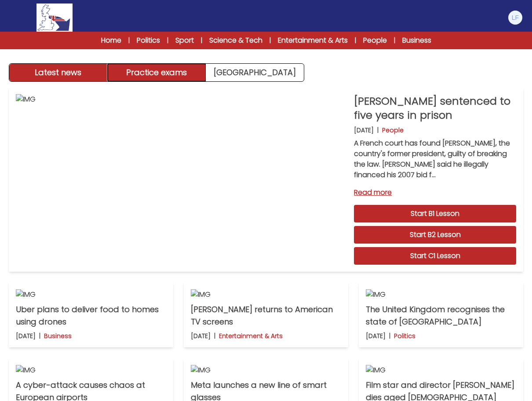 This screenshot has height=401, width=532. Describe the element at coordinates (157, 73) in the screenshot. I see `button: Practice exams` at that location.